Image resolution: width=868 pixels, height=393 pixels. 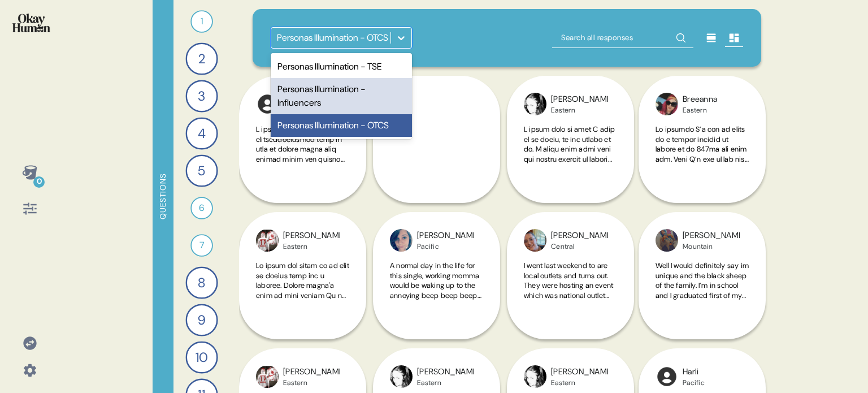 I want to click on div: Personas Illumination - Influencers, so click(x=342, y=96).